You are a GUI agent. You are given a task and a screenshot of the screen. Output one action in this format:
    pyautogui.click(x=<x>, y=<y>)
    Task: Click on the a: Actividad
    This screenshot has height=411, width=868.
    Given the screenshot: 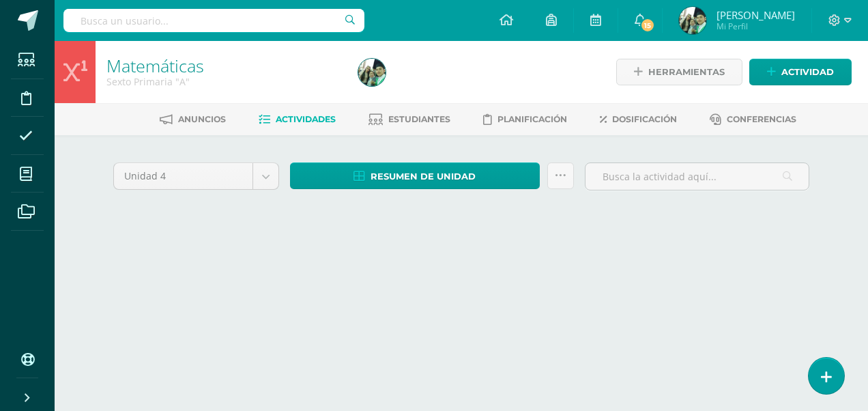 What is the action you would take?
    pyautogui.click(x=800, y=72)
    